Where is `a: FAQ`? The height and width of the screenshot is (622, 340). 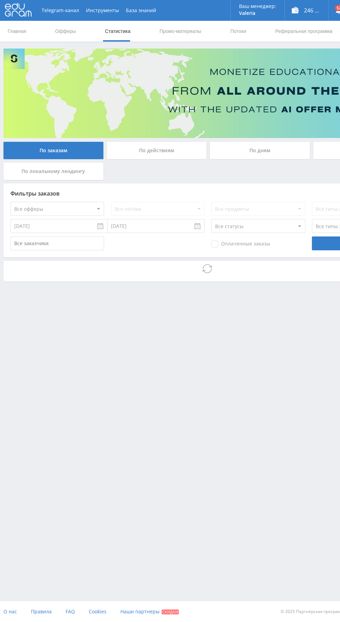
a: FAQ is located at coordinates (70, 612).